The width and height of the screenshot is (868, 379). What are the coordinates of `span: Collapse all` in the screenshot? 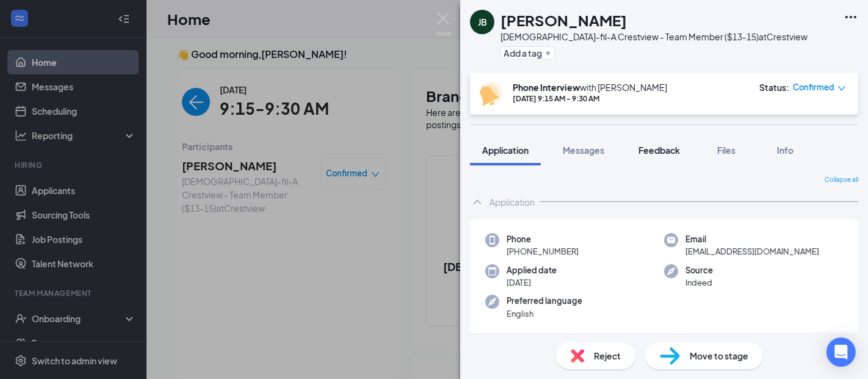 It's located at (841, 180).